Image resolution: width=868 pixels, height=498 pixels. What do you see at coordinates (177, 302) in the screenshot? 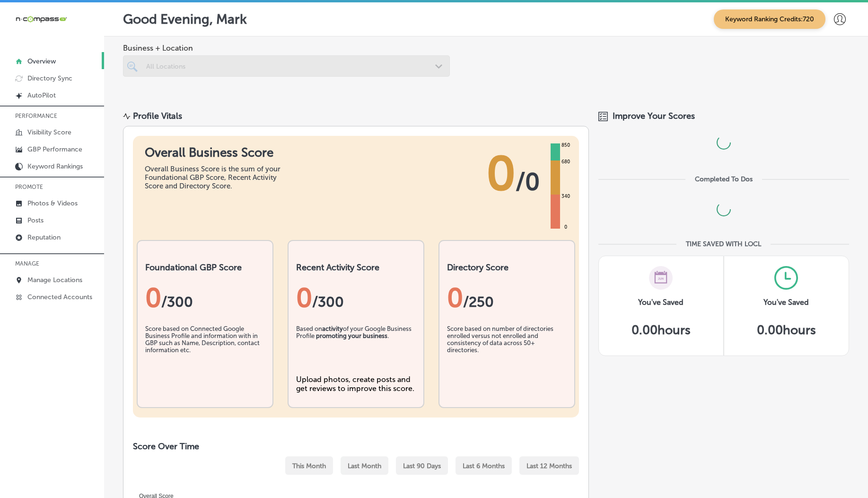
I see `span: / 300` at bounding box center [177, 302].